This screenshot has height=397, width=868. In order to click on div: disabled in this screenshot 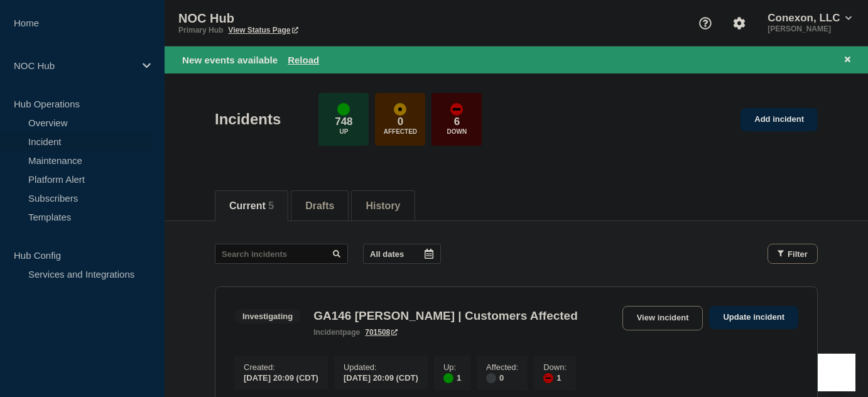, I will do `click(491, 378)`.